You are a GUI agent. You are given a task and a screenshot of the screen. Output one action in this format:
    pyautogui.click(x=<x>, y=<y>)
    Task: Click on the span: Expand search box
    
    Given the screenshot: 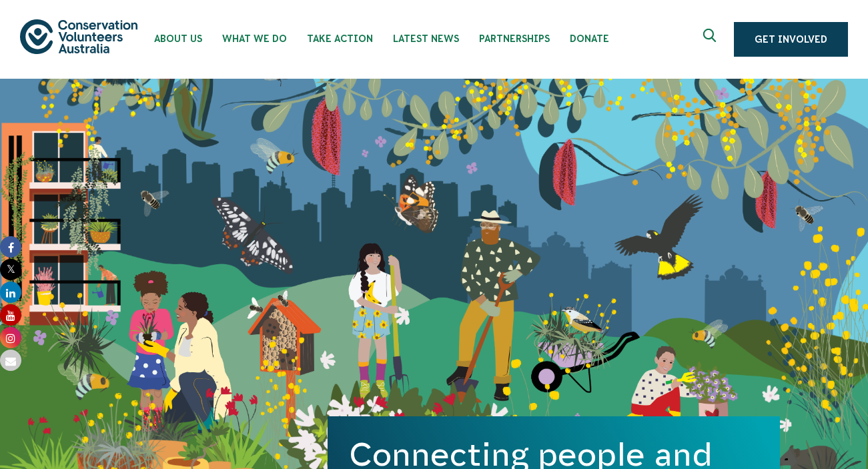 What is the action you would take?
    pyautogui.click(x=711, y=39)
    